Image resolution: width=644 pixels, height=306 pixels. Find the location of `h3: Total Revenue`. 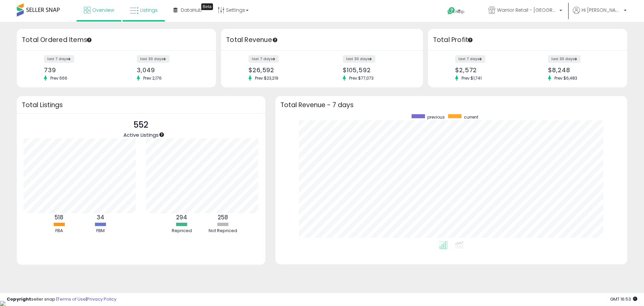

h3: Total Revenue is located at coordinates (322, 40).